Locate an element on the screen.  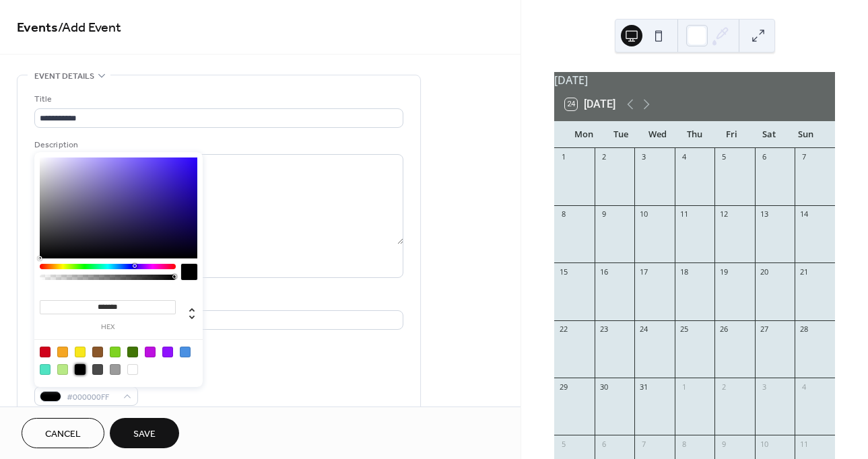
div: #F8E71C is located at coordinates (80, 352).